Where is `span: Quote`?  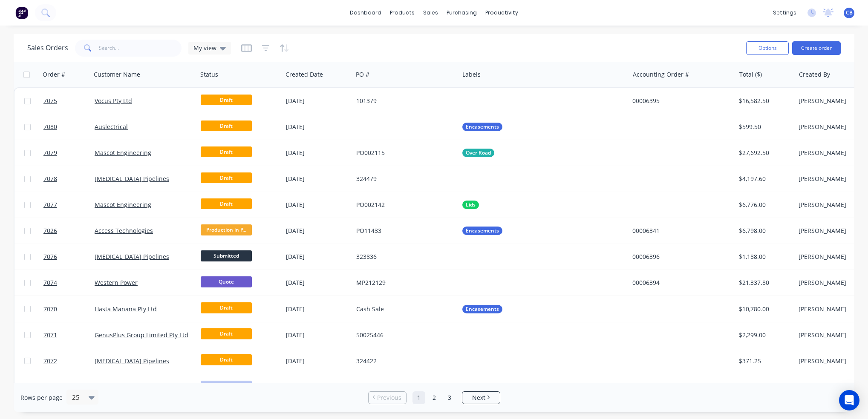
span: Quote is located at coordinates (227, 281).